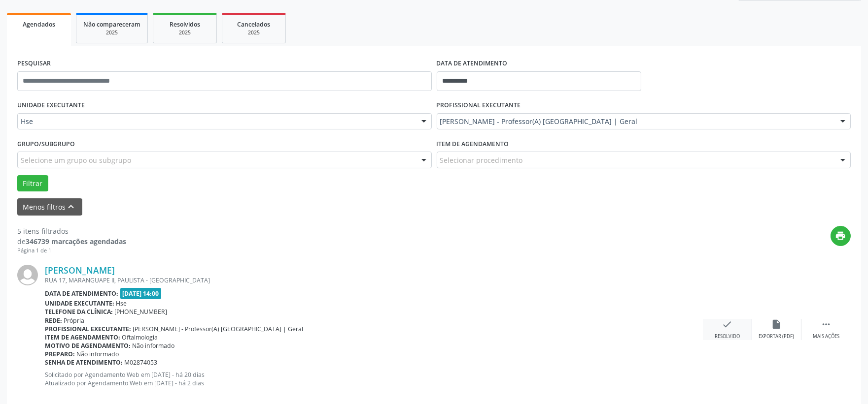 The height and width of the screenshot is (404, 868). What do you see at coordinates (81, 293) in the screenshot?
I see `b: Data de atendimento:` at bounding box center [81, 293].